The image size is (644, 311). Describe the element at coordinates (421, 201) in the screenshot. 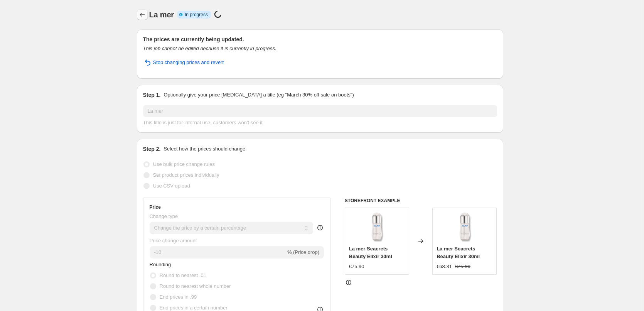

I see `h6: STOREFRONT EXAMPLE` at that location.